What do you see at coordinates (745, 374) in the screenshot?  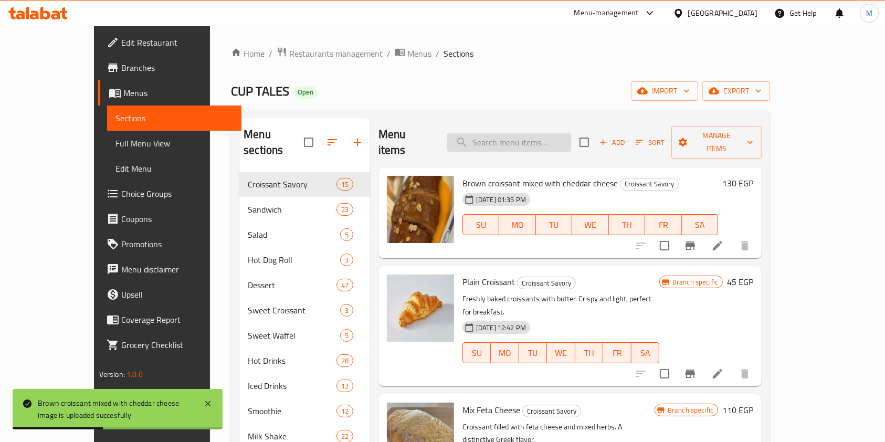 I see `button: delete` at bounding box center [745, 374].